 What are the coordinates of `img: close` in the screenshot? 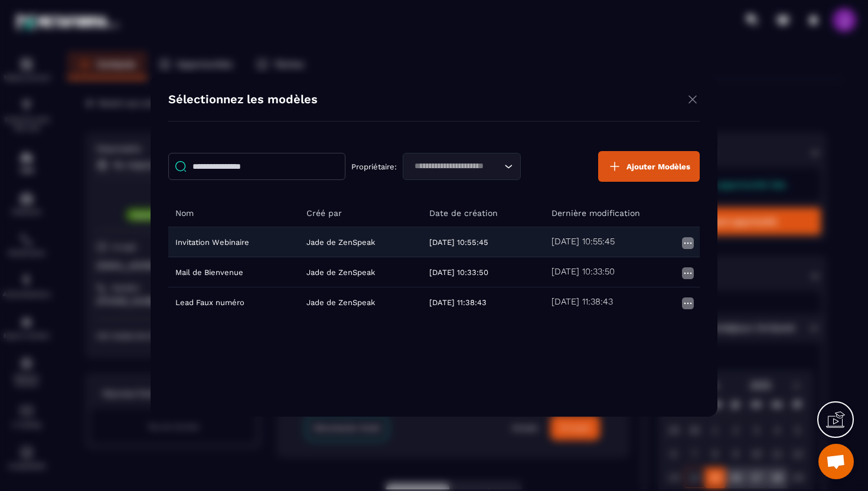 It's located at (692, 99).